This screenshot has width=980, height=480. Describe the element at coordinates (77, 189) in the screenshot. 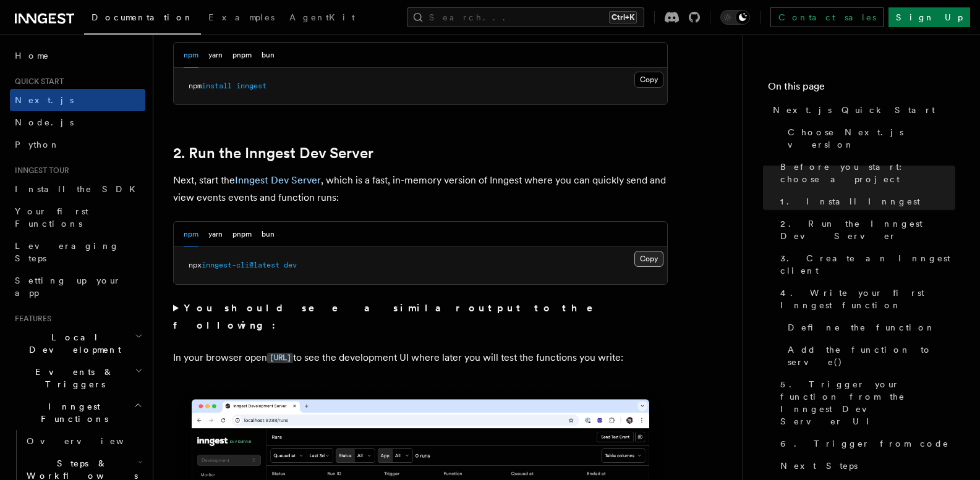

I see `a: Install the SDK` at that location.